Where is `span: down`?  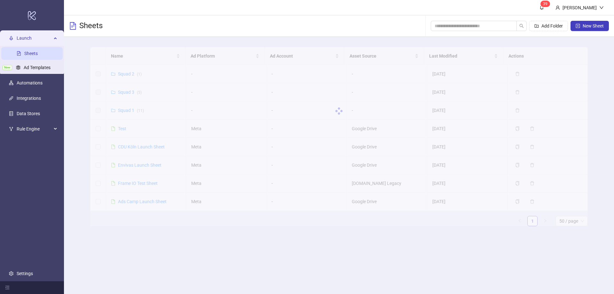
span: down is located at coordinates (601, 8).